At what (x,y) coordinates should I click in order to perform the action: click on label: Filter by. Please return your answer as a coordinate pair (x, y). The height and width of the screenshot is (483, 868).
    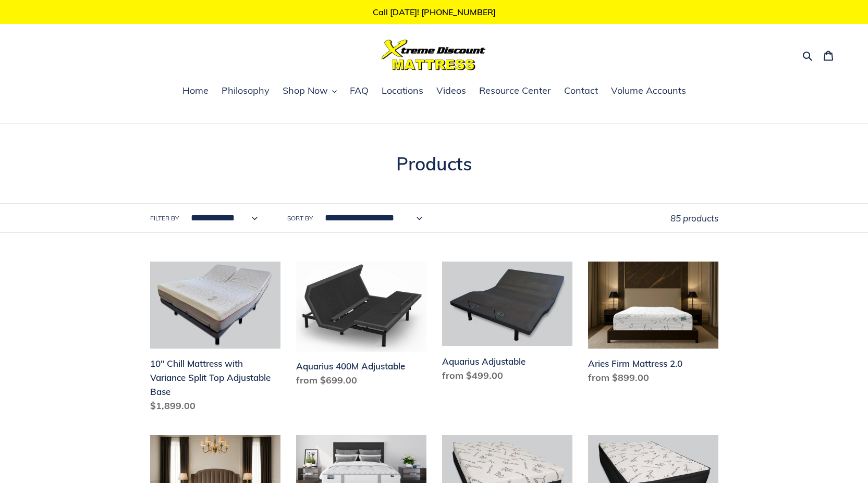
    Looking at the image, I should click on (164, 218).